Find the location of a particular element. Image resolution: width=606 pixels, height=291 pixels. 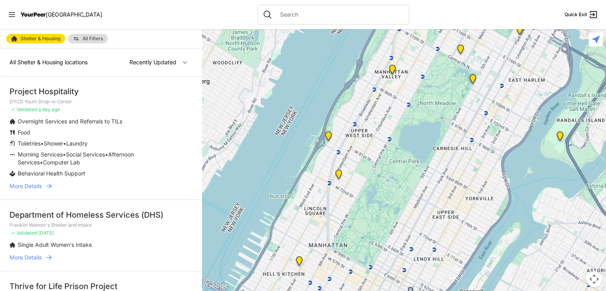

div: Department of Homeless Services (DHS) is located at coordinates (101, 215).